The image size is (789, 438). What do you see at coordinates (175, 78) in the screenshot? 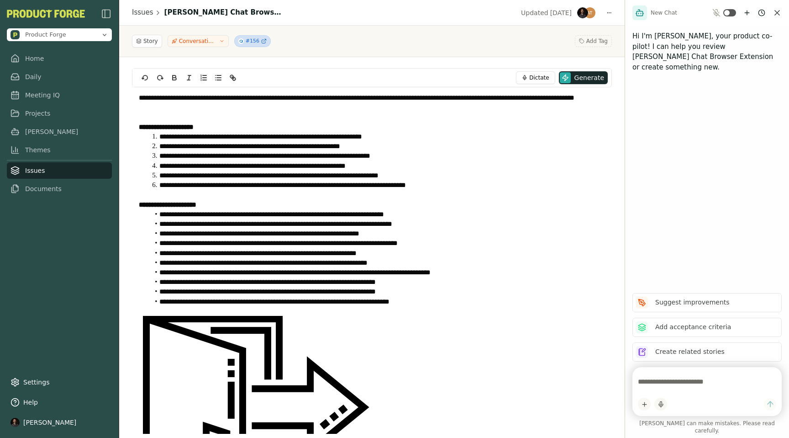
I see `button: Bold` at bounding box center [175, 78].